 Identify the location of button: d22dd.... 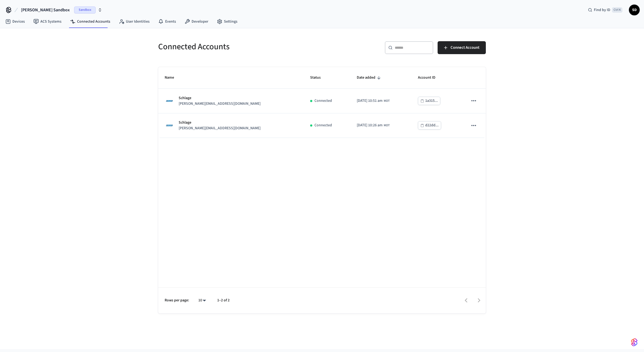
(429, 125).